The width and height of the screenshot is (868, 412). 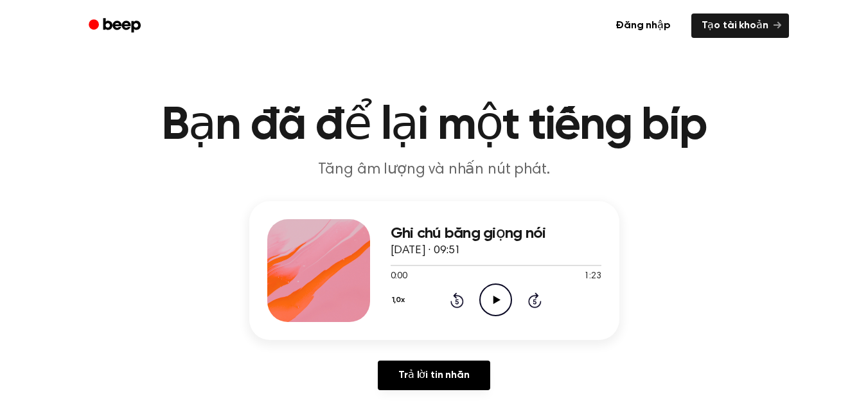 I want to click on font: Tạo tài khoản, so click(x=735, y=26).